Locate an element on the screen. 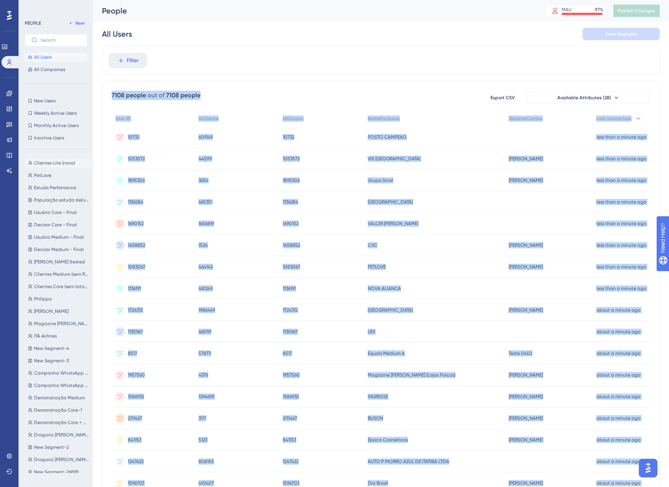 This screenshot has width=669, height=487. button: Usuário Core - Final is located at coordinates (58, 213).